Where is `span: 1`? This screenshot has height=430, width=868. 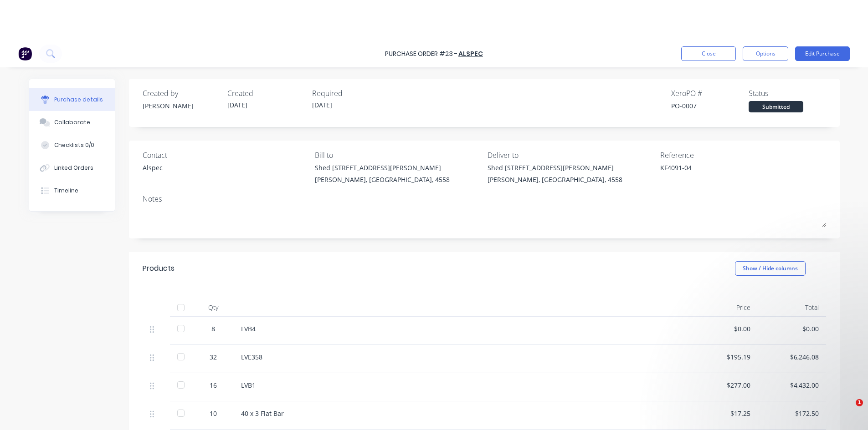 span: 1 is located at coordinates (859, 403).